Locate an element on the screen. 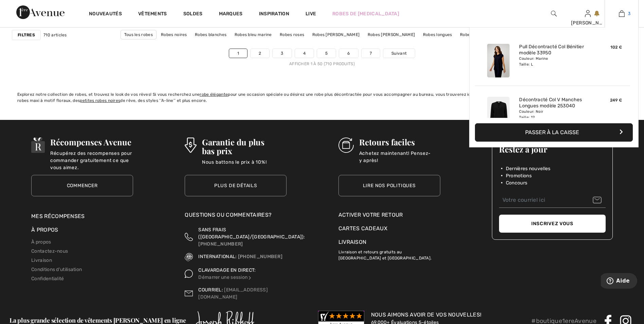 This screenshot has height=324, width=644. p: Achetez maintenant! Pensez-y après! is located at coordinates (400, 157).